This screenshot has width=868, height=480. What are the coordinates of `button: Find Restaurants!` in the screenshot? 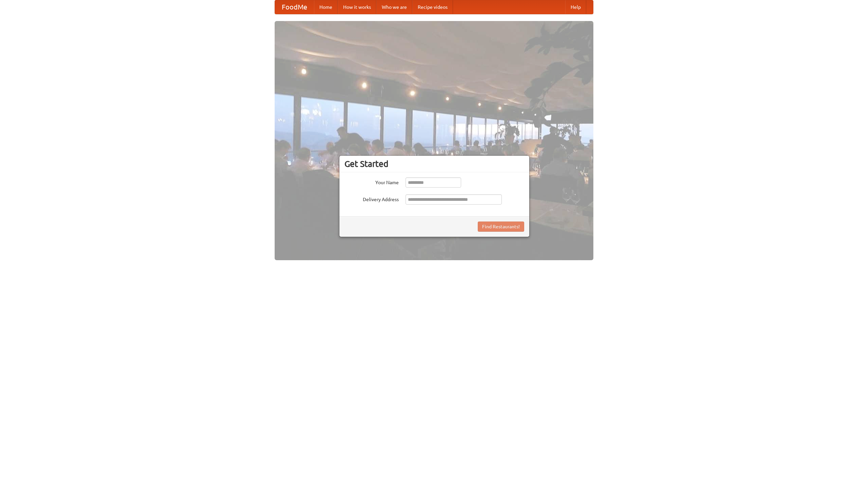 It's located at (501, 226).